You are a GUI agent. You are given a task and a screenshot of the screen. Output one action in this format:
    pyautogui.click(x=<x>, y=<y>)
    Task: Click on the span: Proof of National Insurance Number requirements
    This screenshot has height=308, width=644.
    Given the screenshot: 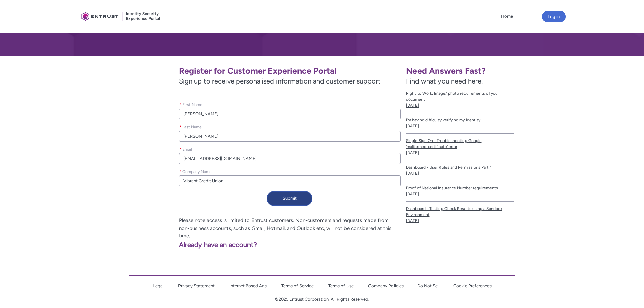 What is the action you would take?
    pyautogui.click(x=460, y=188)
    